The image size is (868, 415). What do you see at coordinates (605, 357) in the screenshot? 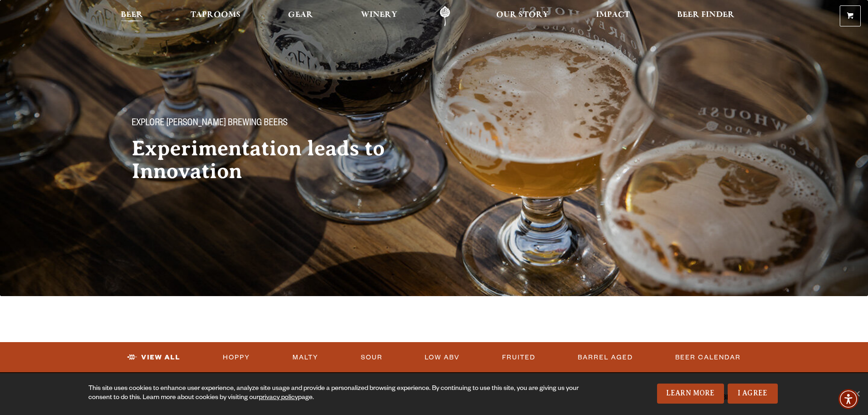
I see `a: Barrel Aged` at bounding box center [605, 357].